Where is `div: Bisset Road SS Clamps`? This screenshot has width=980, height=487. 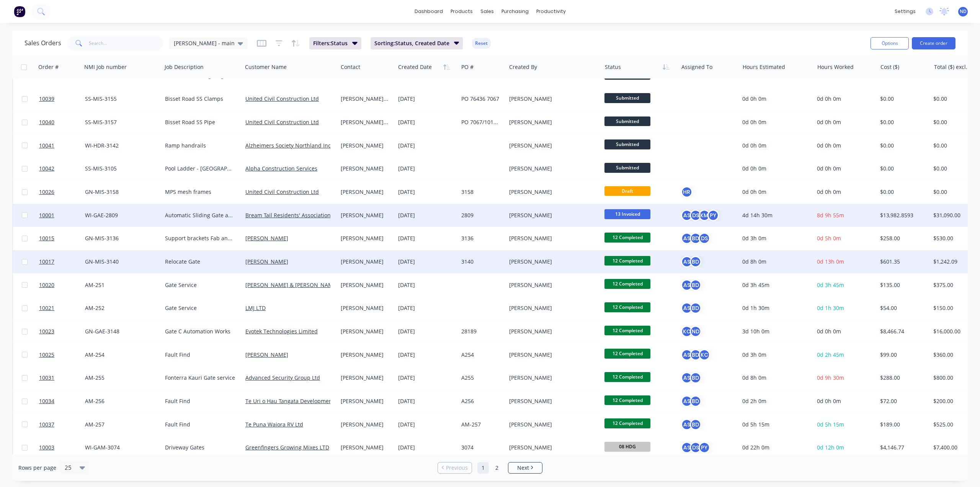
div: Bisset Road SS Clamps is located at coordinates (200, 99).